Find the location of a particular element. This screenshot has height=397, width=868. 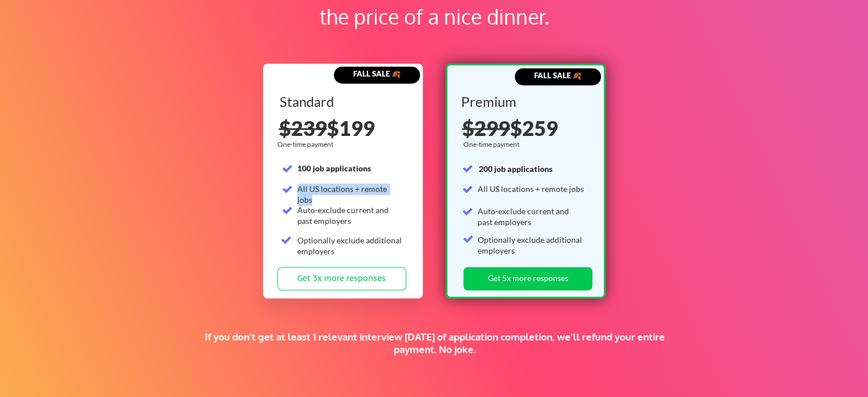

button: Get 5x more responses is located at coordinates (528, 278).